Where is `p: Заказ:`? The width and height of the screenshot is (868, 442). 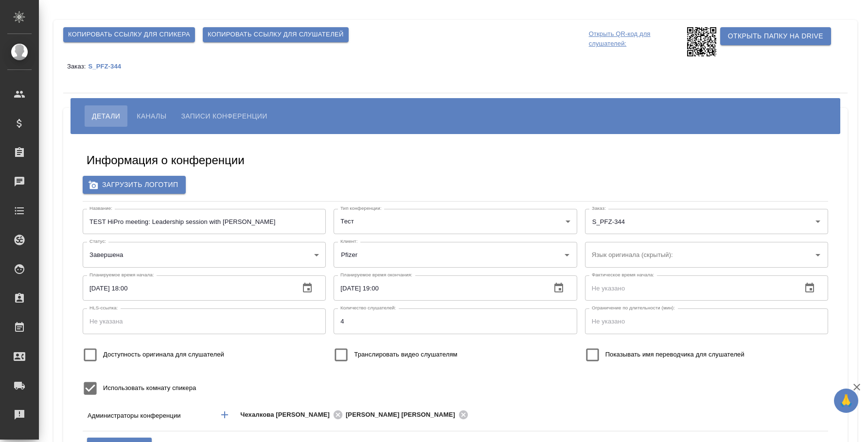
p: Заказ: is located at coordinates (77, 66).